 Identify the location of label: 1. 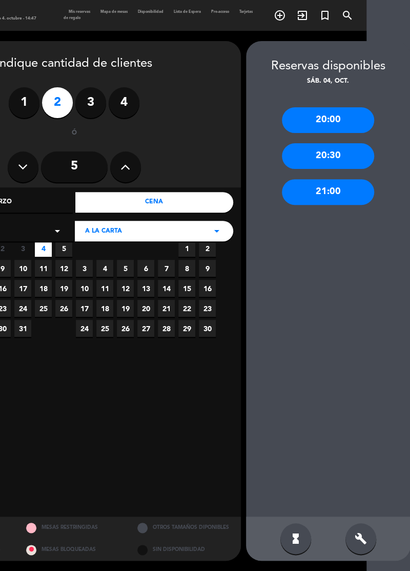
(24, 103).